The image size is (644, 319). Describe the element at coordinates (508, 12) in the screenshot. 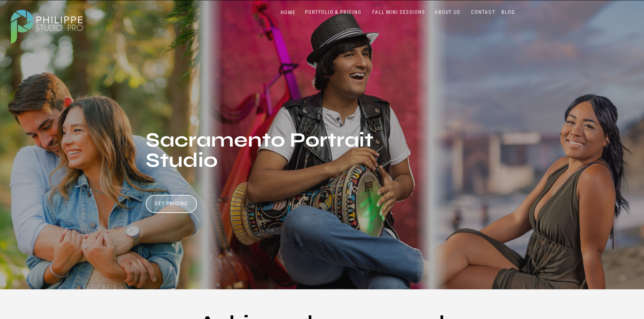

I see `a: BLOG` at that location.